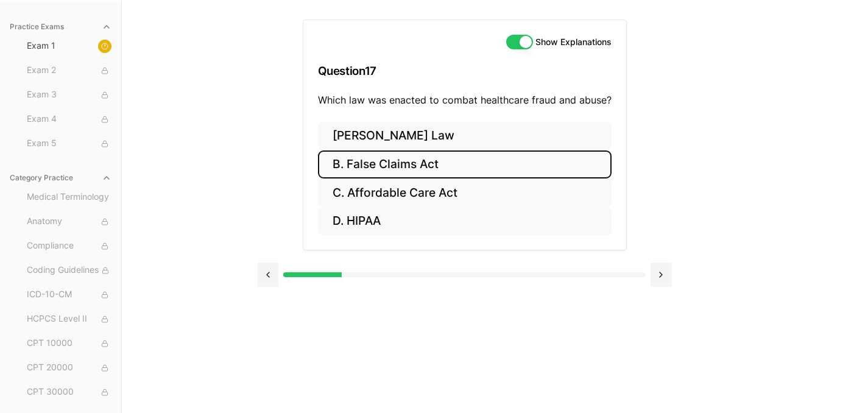  What do you see at coordinates (69, 344) in the screenshot?
I see `span: CPT 10000` at bounding box center [69, 344].